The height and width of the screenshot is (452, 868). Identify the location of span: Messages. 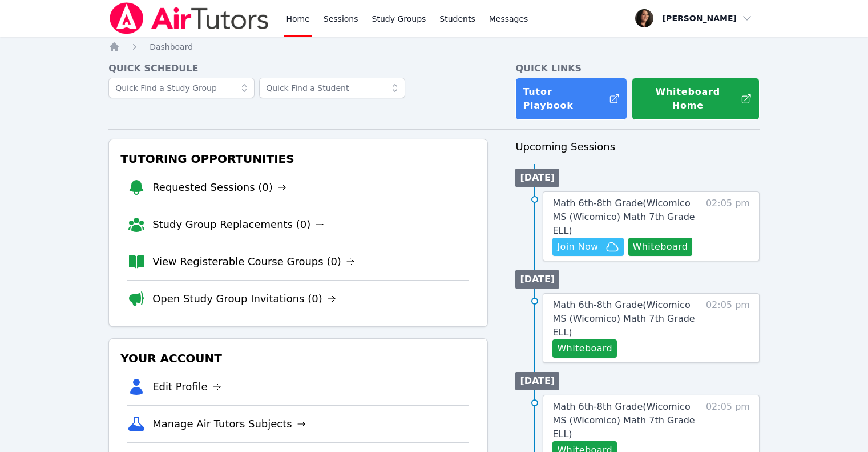
(509, 19).